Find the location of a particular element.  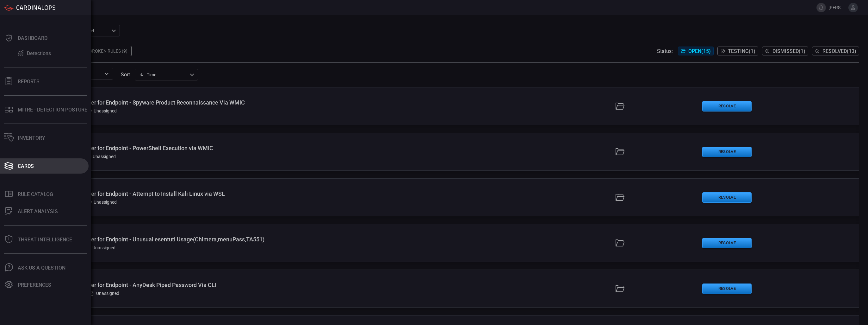

span: Status: is located at coordinates (665, 51).